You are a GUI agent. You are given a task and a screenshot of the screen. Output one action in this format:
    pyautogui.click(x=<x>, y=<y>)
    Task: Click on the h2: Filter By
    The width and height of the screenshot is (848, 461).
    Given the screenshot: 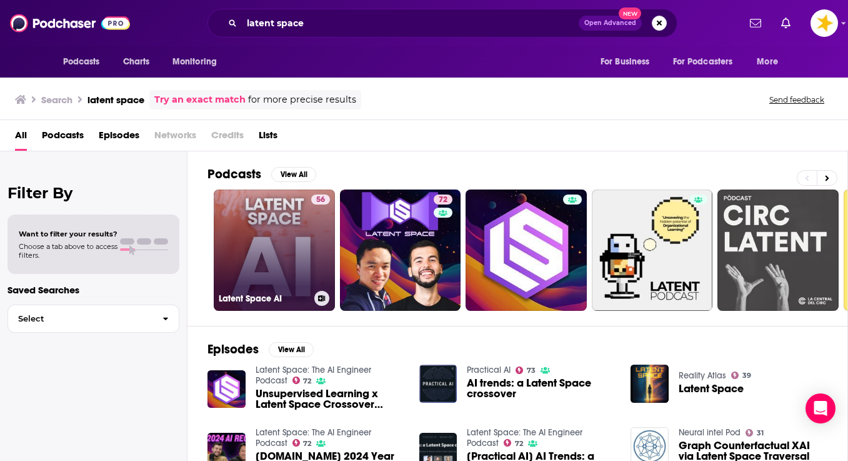 What is the action you would take?
    pyautogui.click(x=93, y=193)
    